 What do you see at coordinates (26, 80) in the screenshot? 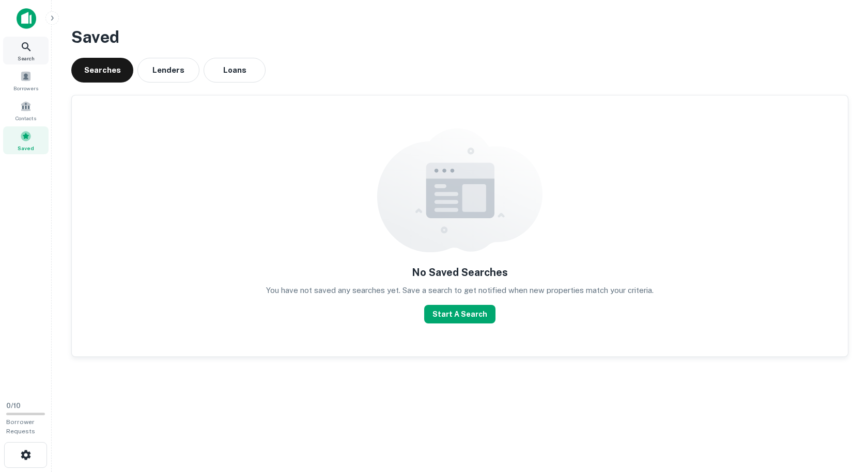
I see `a: Borrowers` at bounding box center [26, 80].